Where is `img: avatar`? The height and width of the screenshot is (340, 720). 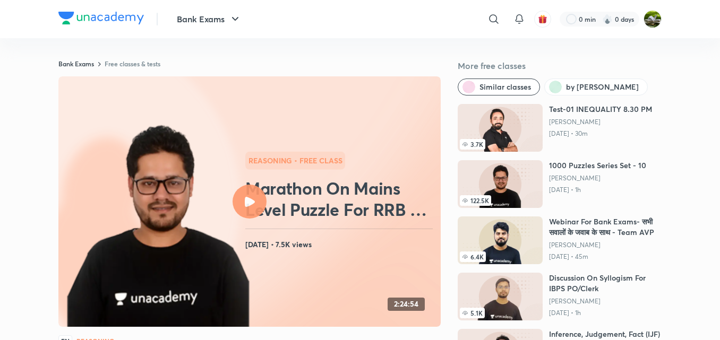
img: avatar is located at coordinates (543, 19).